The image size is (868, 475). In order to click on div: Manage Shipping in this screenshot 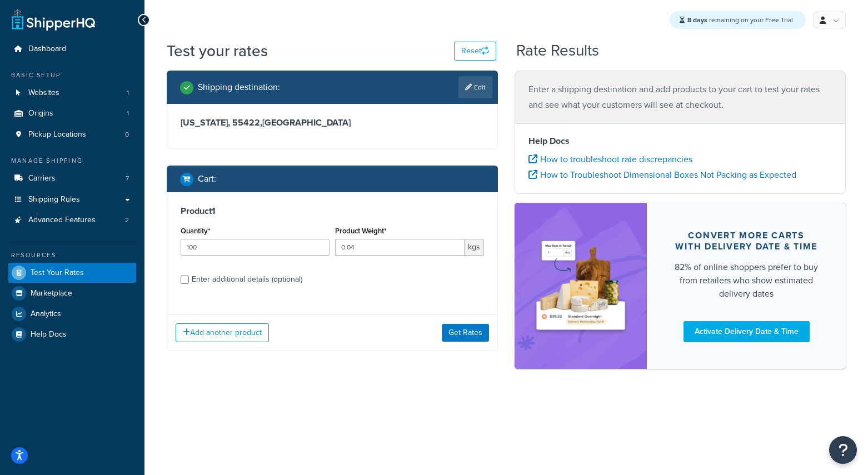, I will do `click(73, 161)`.